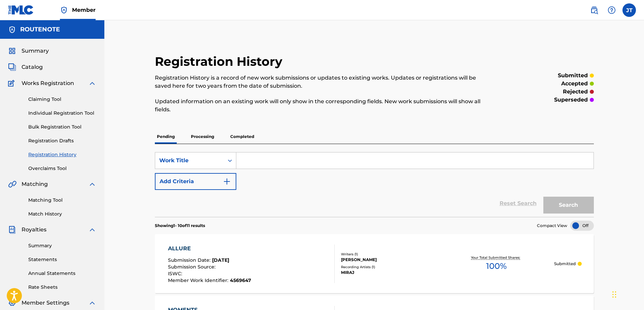  I want to click on img: Works Registration, so click(13, 84).